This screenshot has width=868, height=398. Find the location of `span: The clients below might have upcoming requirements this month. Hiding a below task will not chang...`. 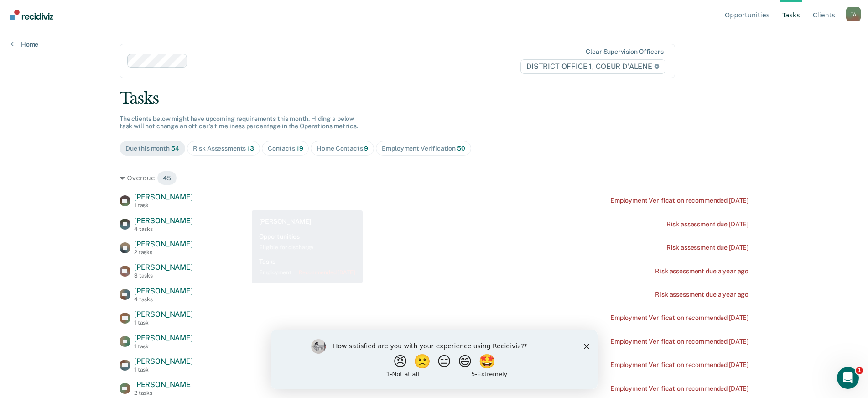

span: The clients below might have upcoming requirements this month. Hiding a below task will not chang... is located at coordinates (239, 122).